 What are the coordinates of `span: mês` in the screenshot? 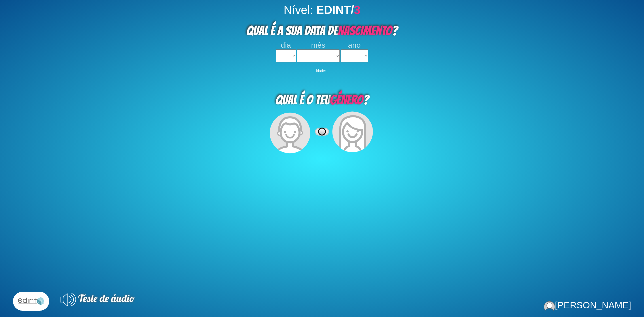 It's located at (318, 45).